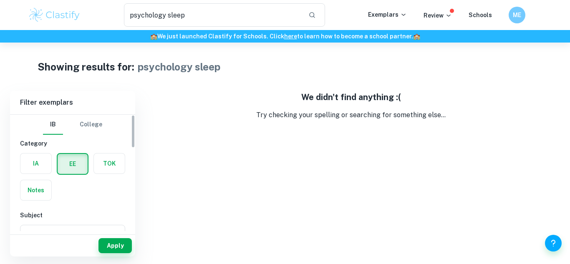 The image size is (570, 264). I want to click on h6: Filter exemplars, so click(73, 103).